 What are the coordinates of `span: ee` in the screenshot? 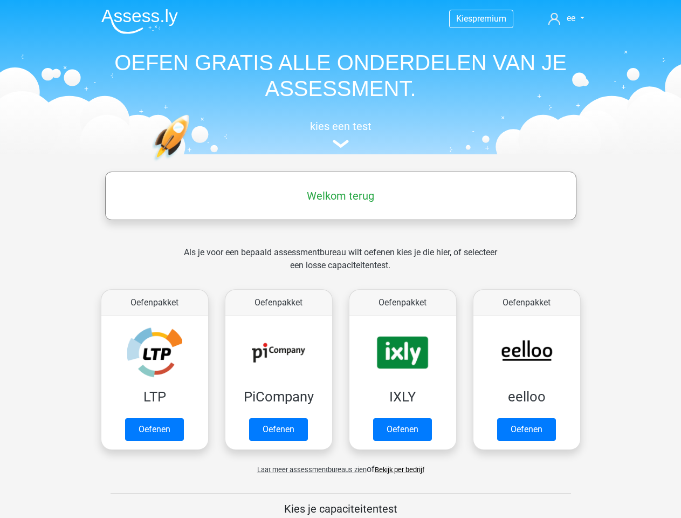 It's located at (571, 18).